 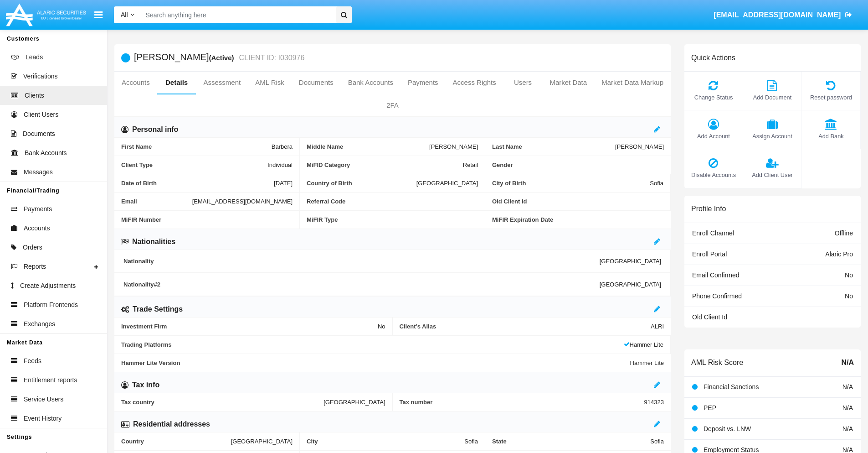 What do you see at coordinates (368, 146) in the screenshot?
I see `span: Middle Name` at bounding box center [368, 146].